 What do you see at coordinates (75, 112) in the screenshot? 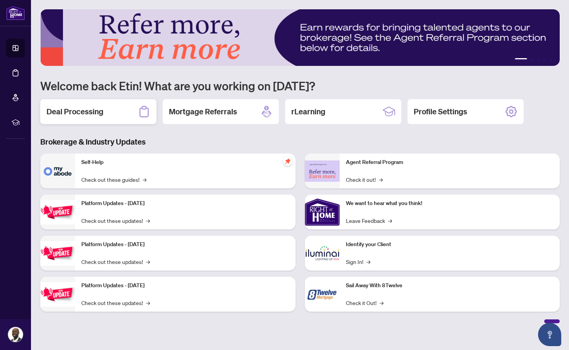
I see `h2: Deal Processing` at bounding box center [75, 112].